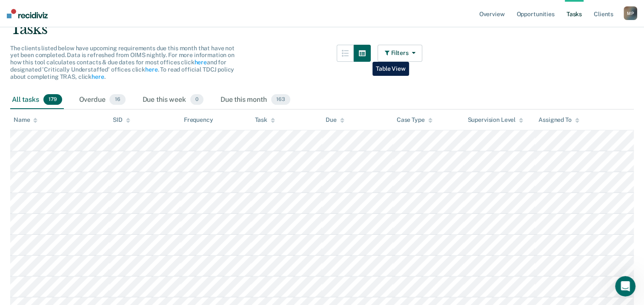  Describe the element at coordinates (102, 100) in the screenshot. I see `div: Overdue16` at that location.